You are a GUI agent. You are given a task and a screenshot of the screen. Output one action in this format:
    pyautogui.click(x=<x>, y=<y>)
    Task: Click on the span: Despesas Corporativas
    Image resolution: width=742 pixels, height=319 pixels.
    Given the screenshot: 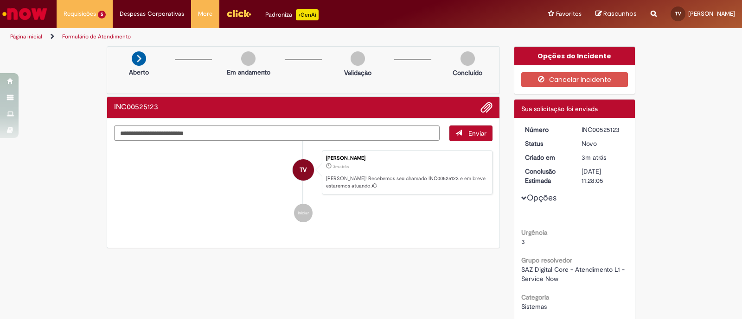 What is the action you would take?
    pyautogui.click(x=152, y=14)
    